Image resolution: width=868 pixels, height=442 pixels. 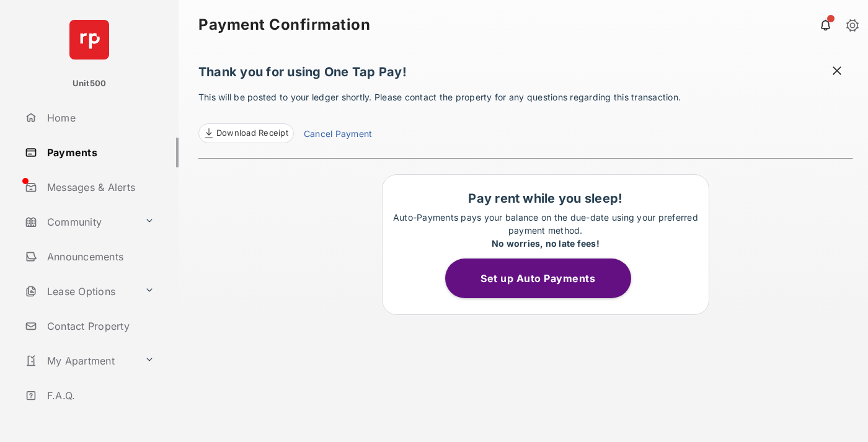 I want to click on a: My Apartment, so click(x=79, y=361).